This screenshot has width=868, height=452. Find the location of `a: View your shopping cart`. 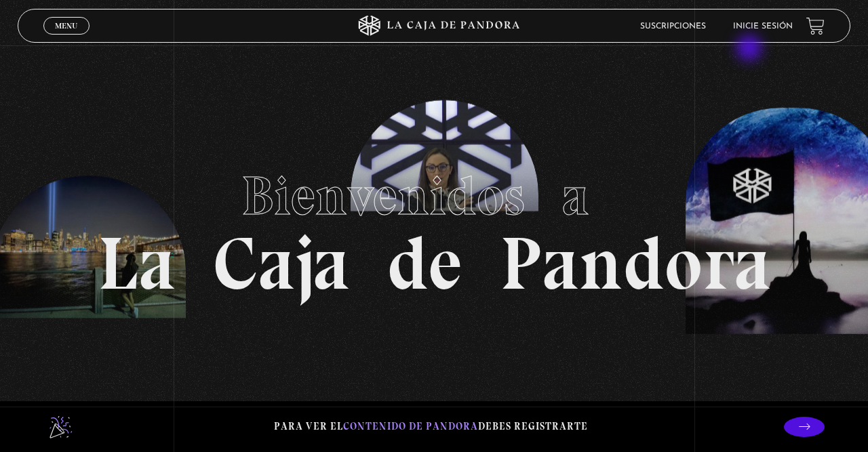

a: View your shopping cart is located at coordinates (815, 25).